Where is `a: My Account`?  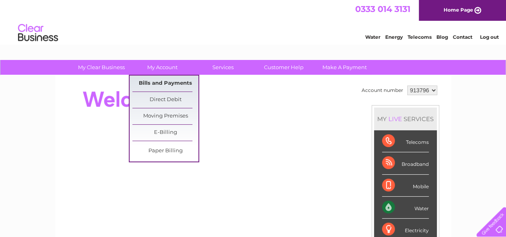
a: My Account is located at coordinates (162, 67).